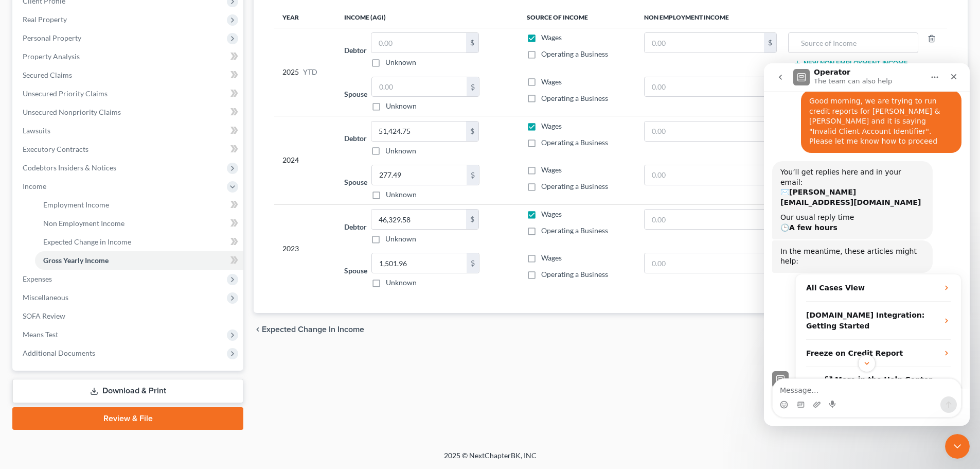  What do you see at coordinates (577, 18) in the screenshot?
I see `th: Source of Income` at bounding box center [577, 18].